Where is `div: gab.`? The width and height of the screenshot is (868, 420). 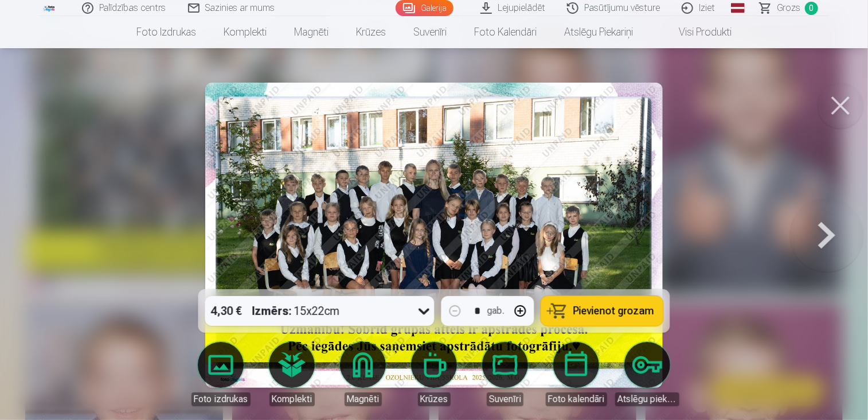 div: gab. is located at coordinates (496, 311).